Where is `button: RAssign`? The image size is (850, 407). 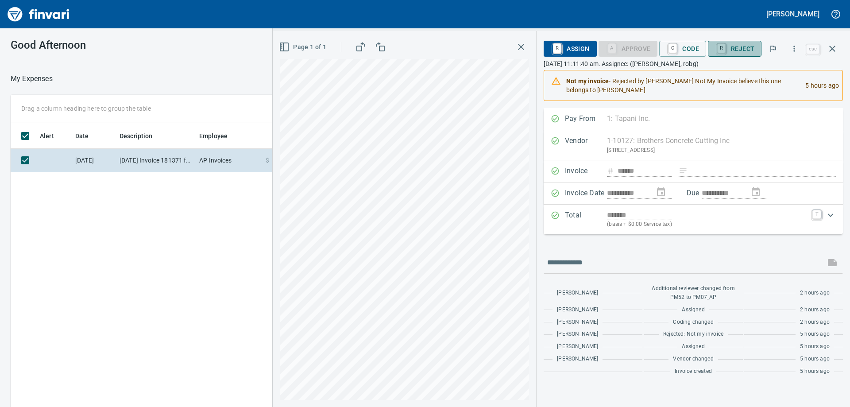
button: RAssign is located at coordinates (570, 49).